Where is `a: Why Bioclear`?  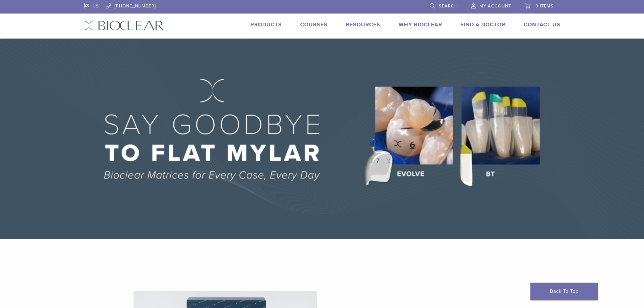 a: Why Bioclear is located at coordinates (421, 25).